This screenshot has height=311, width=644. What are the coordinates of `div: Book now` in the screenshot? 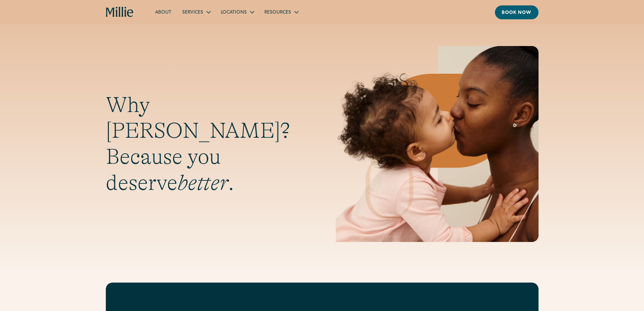 It's located at (516, 13).